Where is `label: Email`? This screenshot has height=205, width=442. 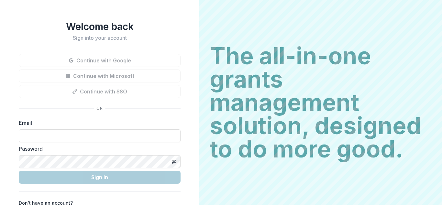 label: Email is located at coordinates (98, 123).